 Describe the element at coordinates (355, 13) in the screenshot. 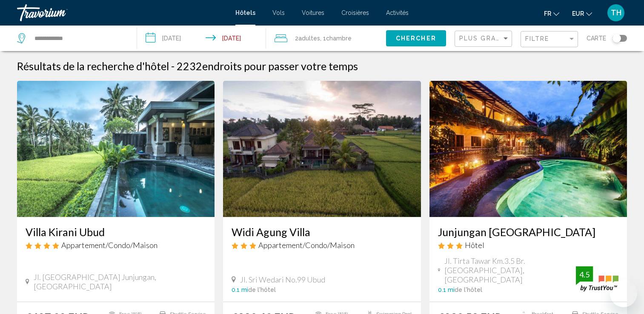

I see `span: Croisières` at that location.